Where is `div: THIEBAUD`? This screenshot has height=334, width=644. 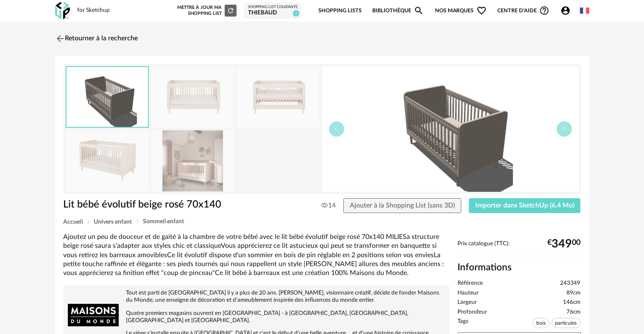
div: THIEBAUD is located at coordinates (273, 13).